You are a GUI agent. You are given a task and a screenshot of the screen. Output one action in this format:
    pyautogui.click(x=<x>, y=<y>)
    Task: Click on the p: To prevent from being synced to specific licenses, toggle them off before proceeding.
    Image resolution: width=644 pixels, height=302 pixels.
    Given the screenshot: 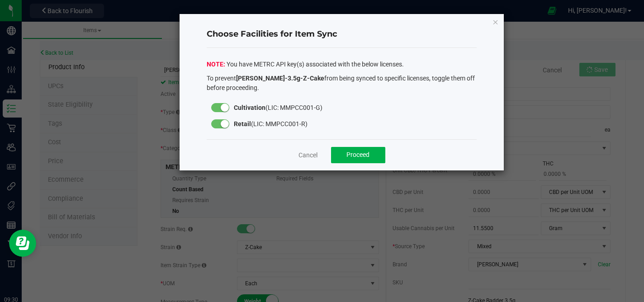 What is the action you would take?
    pyautogui.click(x=342, y=83)
    